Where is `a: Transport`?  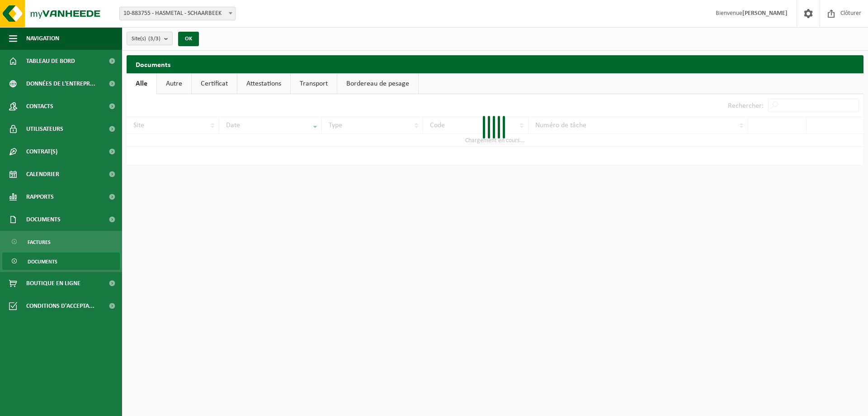 a: Transport is located at coordinates (314, 84).